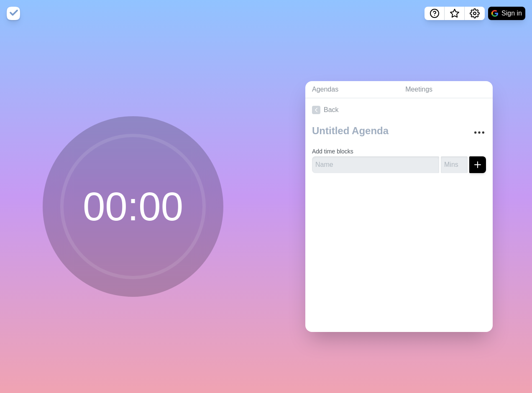 The image size is (532, 393). Describe the element at coordinates (351, 89) in the screenshot. I see `a: Agendas` at that location.